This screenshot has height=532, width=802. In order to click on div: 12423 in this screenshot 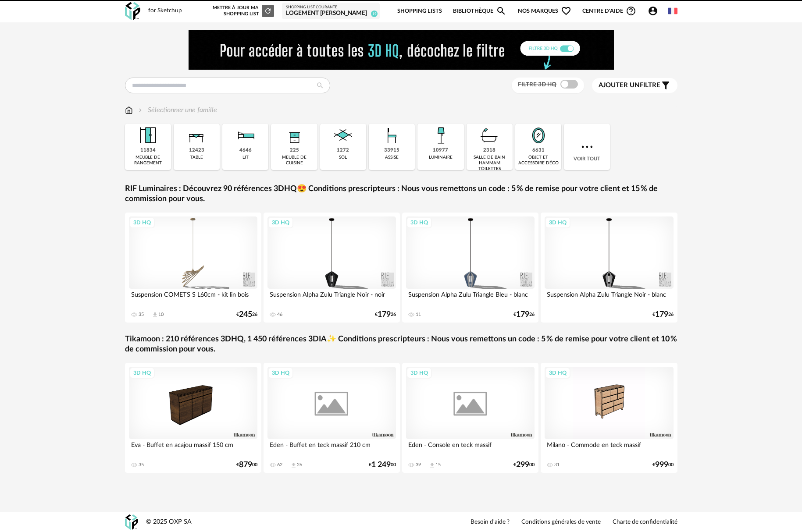, I will do `click(197, 150)`.